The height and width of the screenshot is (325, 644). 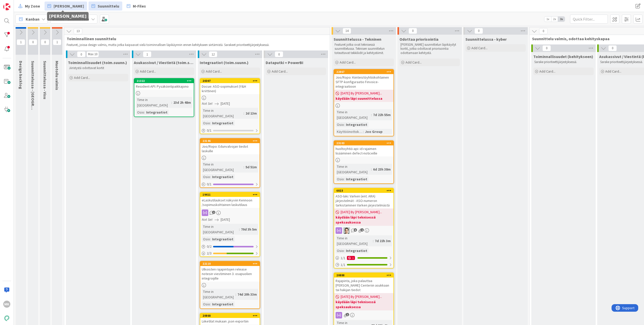 What do you see at coordinates (555, 19) in the screenshot?
I see `span: 2x` at bounding box center [555, 19].